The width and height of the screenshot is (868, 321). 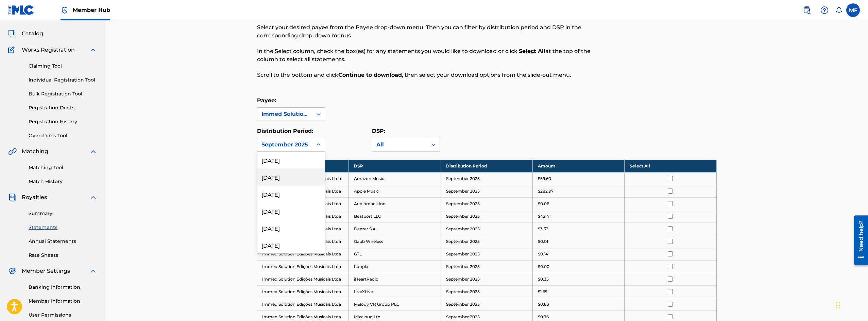 I want to click on p: $0.01, so click(x=543, y=241).